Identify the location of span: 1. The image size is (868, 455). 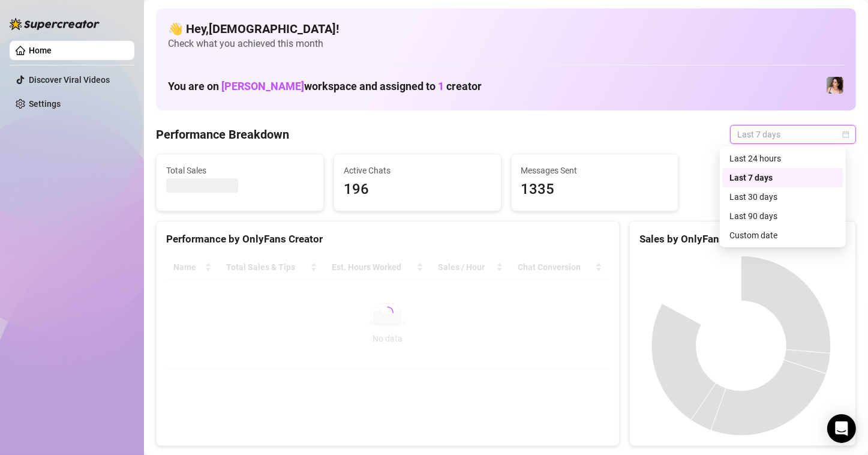
(441, 86).